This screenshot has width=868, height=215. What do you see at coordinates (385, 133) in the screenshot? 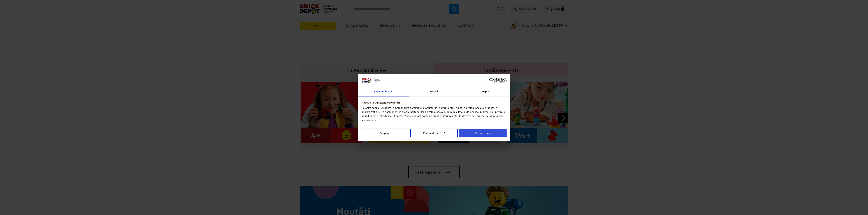
I see `button: Respinge` at bounding box center [385, 133].